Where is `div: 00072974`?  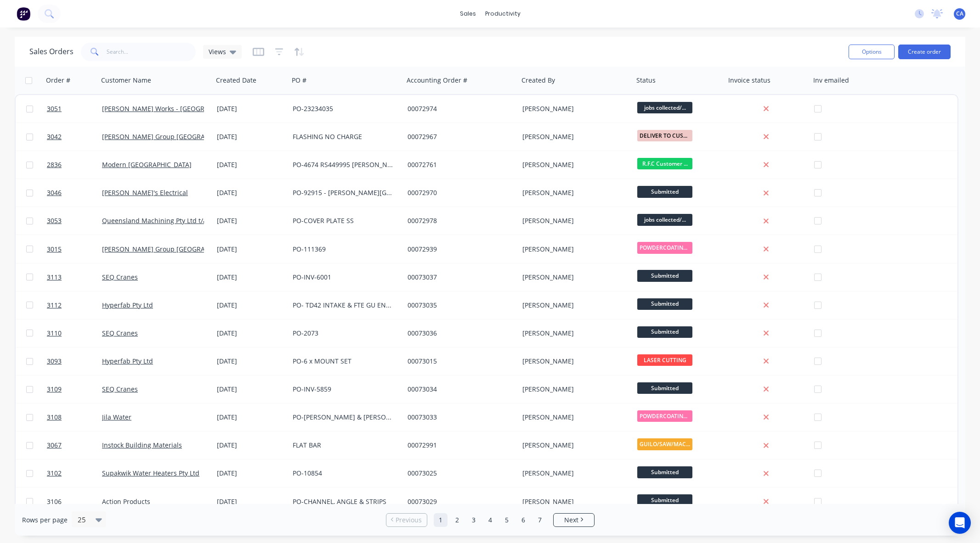 div: 00072974 is located at coordinates (458, 109).